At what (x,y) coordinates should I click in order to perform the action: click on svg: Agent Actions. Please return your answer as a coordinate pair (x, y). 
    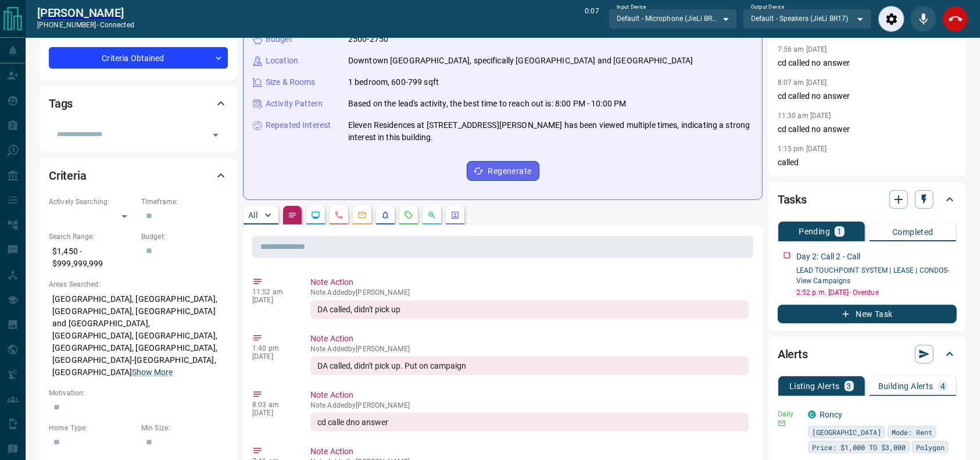
    Looking at the image, I should click on (456, 215).